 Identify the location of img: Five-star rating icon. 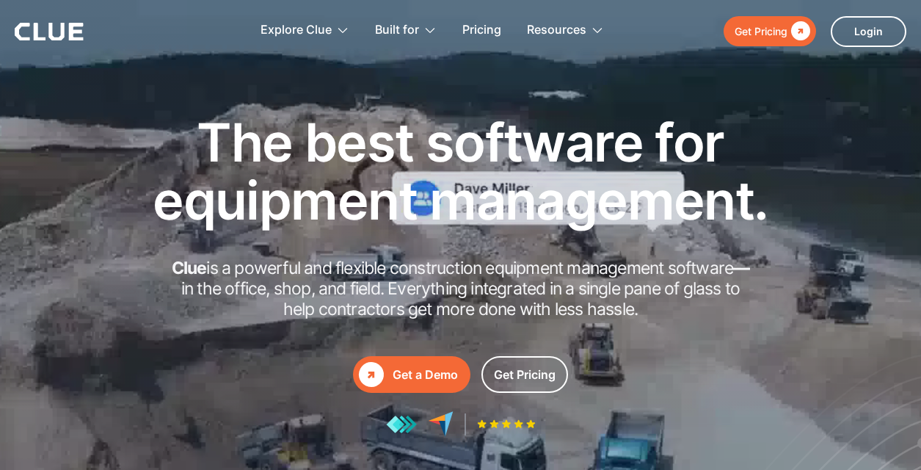
(506, 423).